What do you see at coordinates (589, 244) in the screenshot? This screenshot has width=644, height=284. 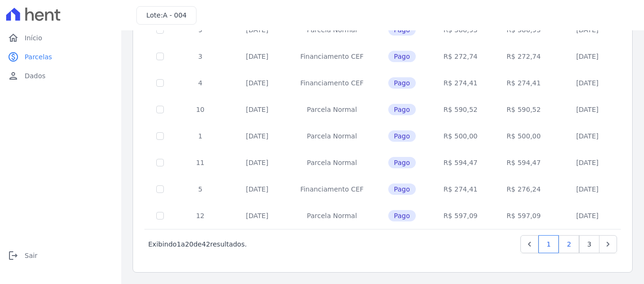 I see `a: 3` at bounding box center [589, 244].